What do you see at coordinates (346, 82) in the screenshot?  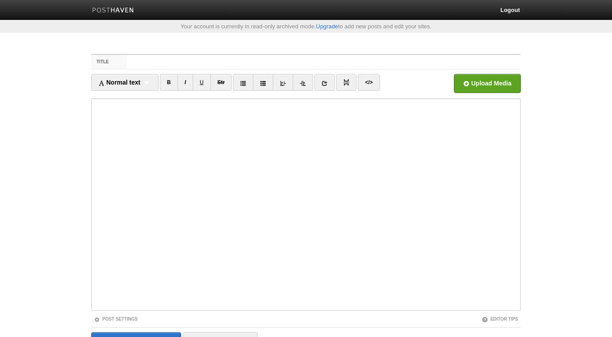 I see `img: pagebreak-icon.png` at bounding box center [346, 82].